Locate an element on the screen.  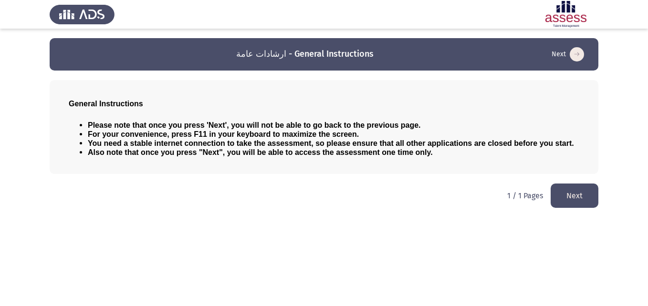
span: General Instructions is located at coordinates (106, 104).